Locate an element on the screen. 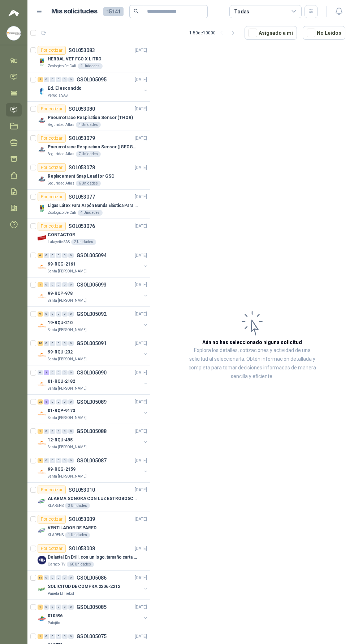 The height and width of the screenshot is (644, 354). div: 6 Unidades is located at coordinates (88, 183).